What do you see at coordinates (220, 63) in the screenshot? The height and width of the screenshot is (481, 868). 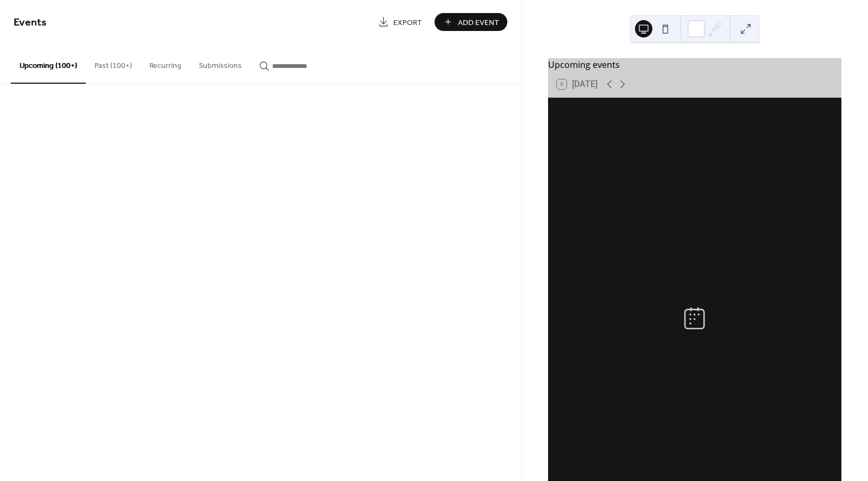 I see `button: Submissions` at bounding box center [220, 63].